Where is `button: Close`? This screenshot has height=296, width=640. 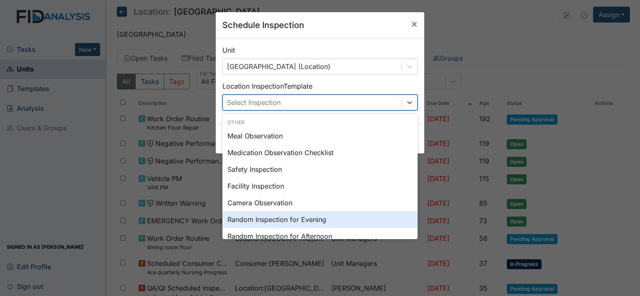
button: Close is located at coordinates (414, 24).